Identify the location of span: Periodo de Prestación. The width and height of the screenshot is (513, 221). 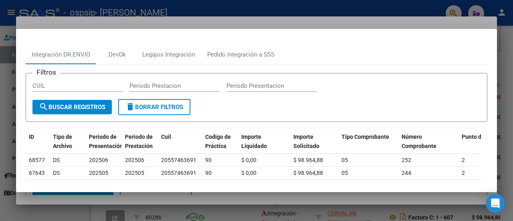
(139, 141).